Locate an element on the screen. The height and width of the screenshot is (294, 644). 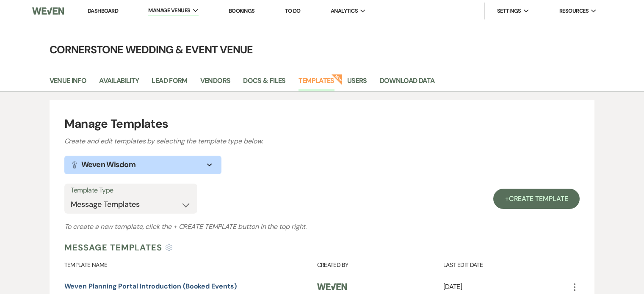
span: Resources is located at coordinates (574, 11).